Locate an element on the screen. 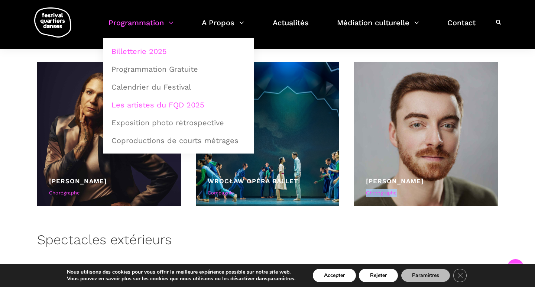 The height and width of the screenshot is (287, 535). a: Actualités is located at coordinates (291, 27).